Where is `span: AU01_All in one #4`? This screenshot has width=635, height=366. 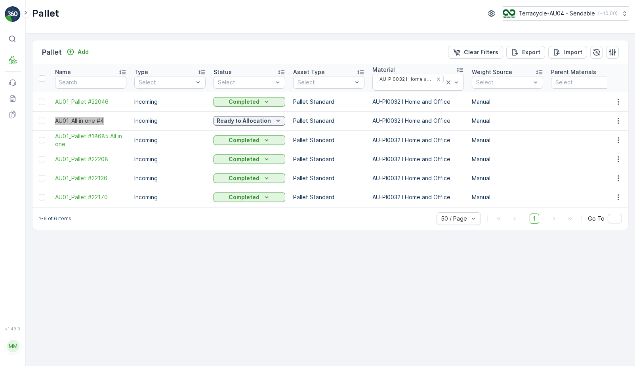
span: AU01_All in one #4 is located at coordinates (91, 121).